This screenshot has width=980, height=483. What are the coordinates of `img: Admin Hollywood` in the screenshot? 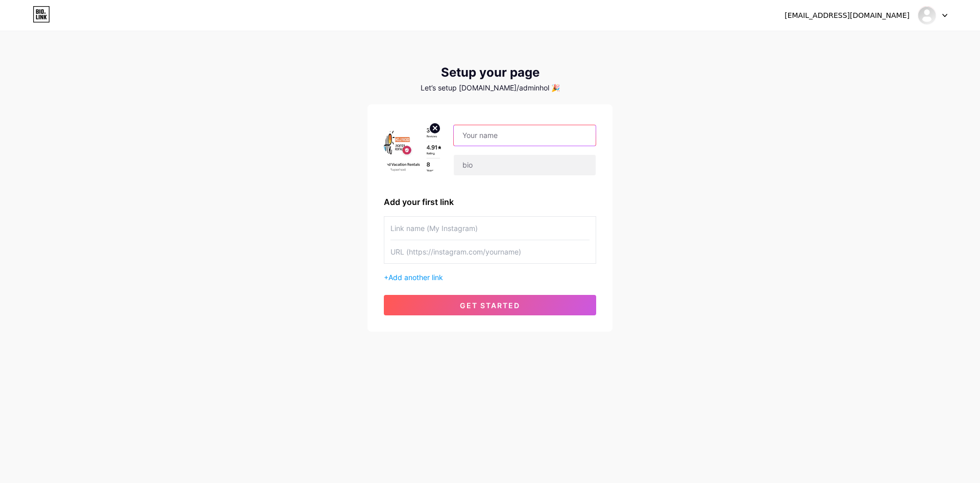 It's located at (927, 15).